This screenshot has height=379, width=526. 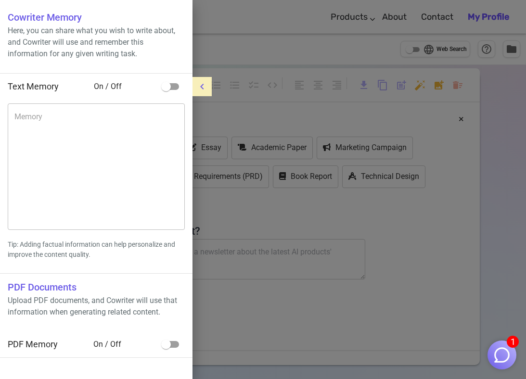 What do you see at coordinates (96, 42) in the screenshot?
I see `p: Here, you can share what you wish to write about, and Cowriter will use and remember this informa...` at bounding box center [96, 42].